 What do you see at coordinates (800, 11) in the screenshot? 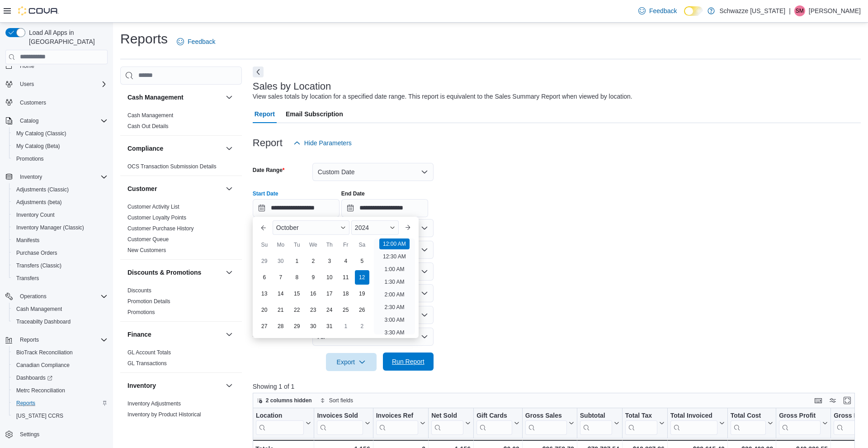
I see `span: SM` at bounding box center [800, 11].